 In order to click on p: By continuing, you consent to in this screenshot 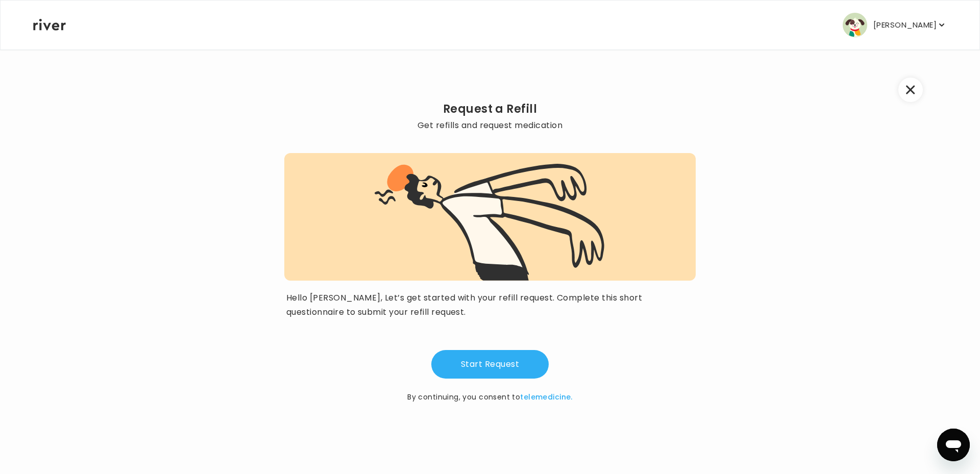, I will do `click(490, 397)`.